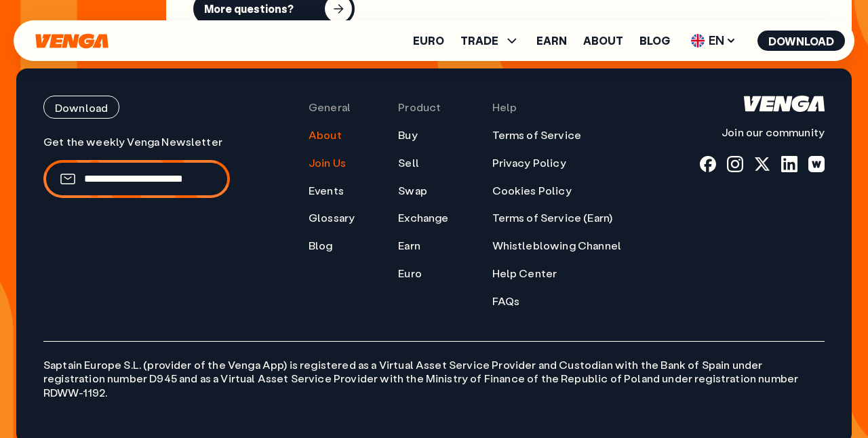  What do you see at coordinates (423, 218) in the screenshot?
I see `a: Exchange` at bounding box center [423, 218].